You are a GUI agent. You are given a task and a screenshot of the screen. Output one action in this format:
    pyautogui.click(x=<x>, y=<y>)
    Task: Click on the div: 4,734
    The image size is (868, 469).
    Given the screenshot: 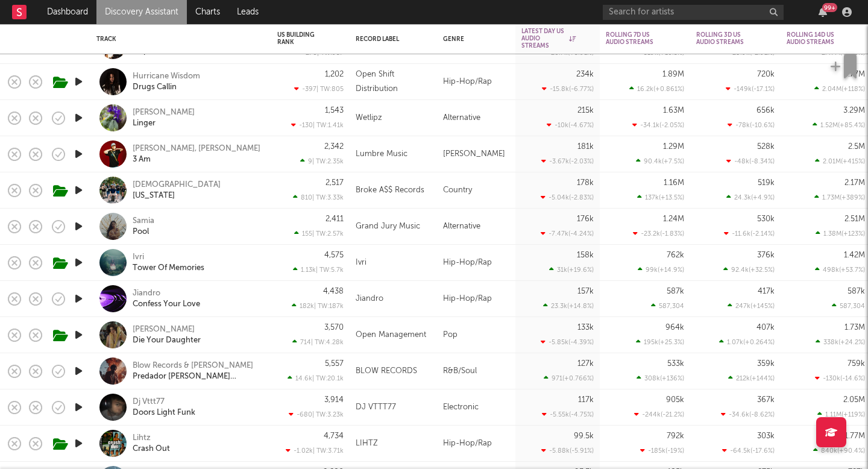 What is the action you would take?
    pyautogui.click(x=333, y=436)
    